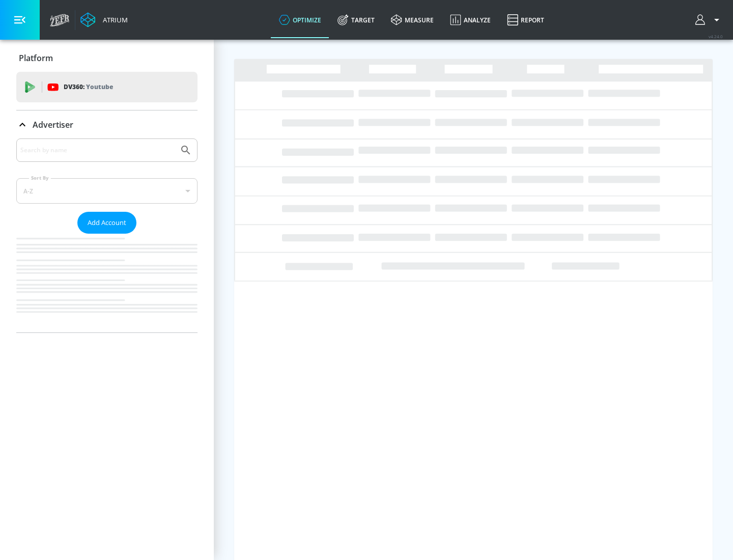 This screenshot has height=560, width=733. Describe the element at coordinates (300, 20) in the screenshot. I see `a: optimize` at that location.